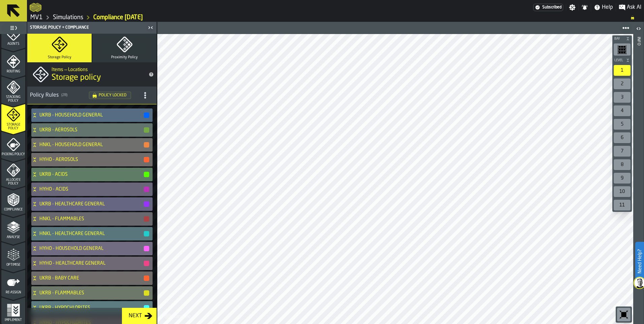  What do you see at coordinates (90, 130) in the screenshot?
I see `div: UKRB - AEROSOLS` at bounding box center [90, 130].